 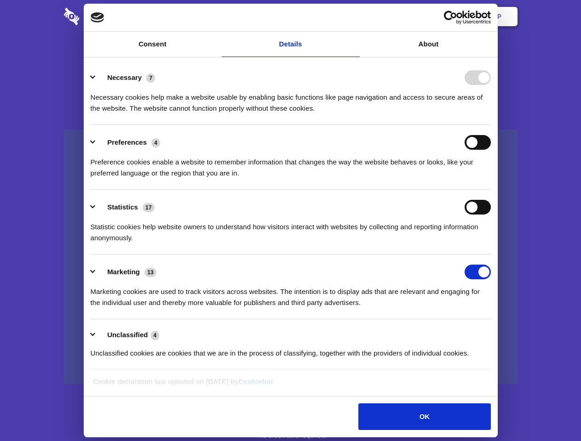 I want to click on div: Unclassified cookies are cookies that we are in the process of classifying, together with the pro..., so click(x=291, y=350).